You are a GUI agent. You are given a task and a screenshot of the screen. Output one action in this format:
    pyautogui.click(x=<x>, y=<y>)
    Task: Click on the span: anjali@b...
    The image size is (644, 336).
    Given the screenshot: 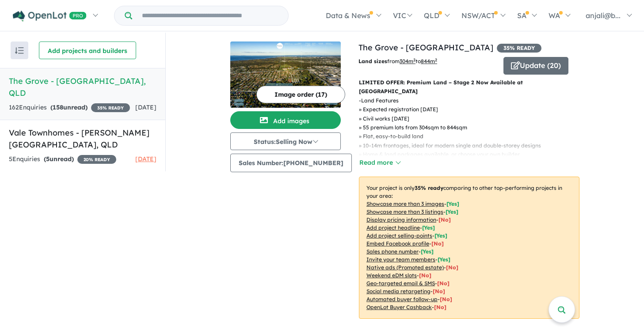 What is the action you would take?
    pyautogui.click(x=603, y=15)
    